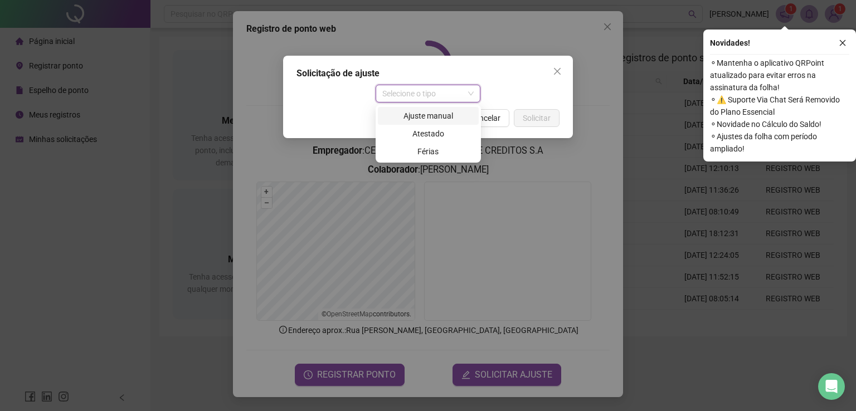 This screenshot has width=856, height=411. I want to click on button: Close, so click(557, 71).